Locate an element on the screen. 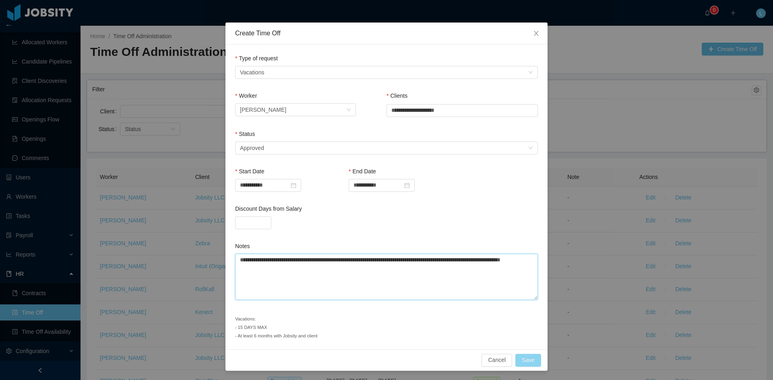 Image resolution: width=773 pixels, height=380 pixels. label: Type of request is located at coordinates (256, 58).